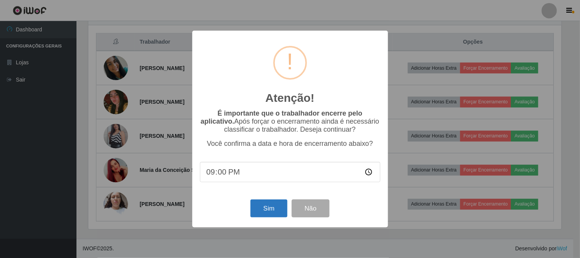  Describe the element at coordinates (290, 121) in the screenshot. I see `p: Após forçar o encerramento ainda é necessário classificar o trabalhador. Deseja continuar?` at that location.